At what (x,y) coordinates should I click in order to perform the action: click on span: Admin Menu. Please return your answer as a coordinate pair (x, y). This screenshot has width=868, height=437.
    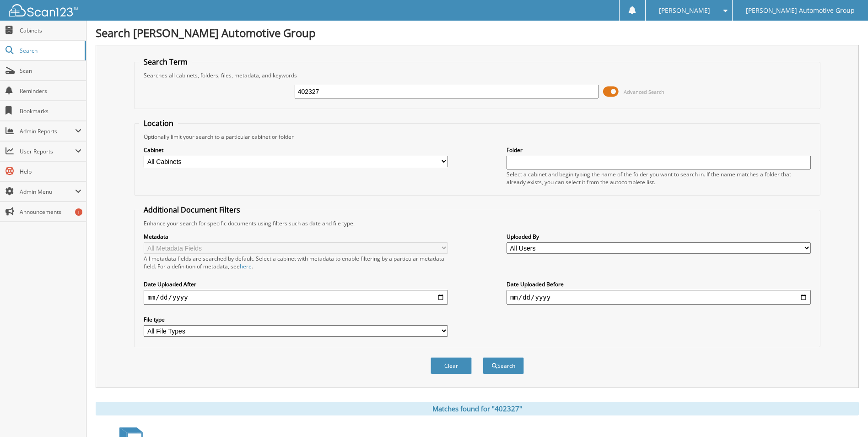
    Looking at the image, I should click on (47, 191).